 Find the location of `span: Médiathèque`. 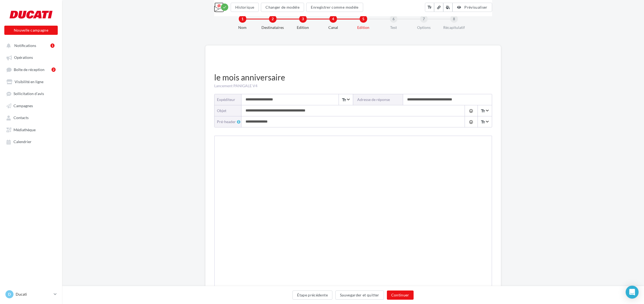

span: Médiathèque is located at coordinates (24, 130).